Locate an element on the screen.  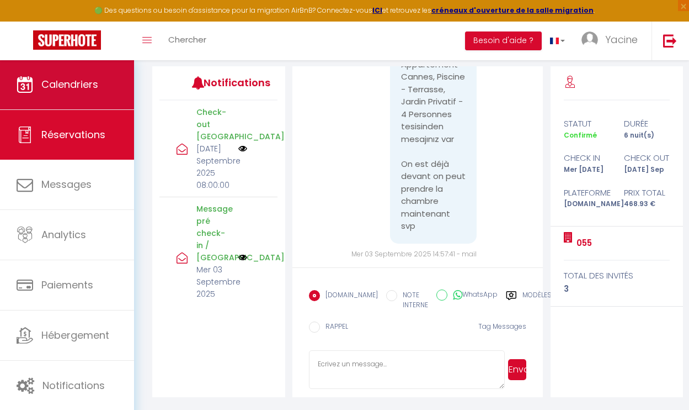
pre: Re: Appartement Cannes, Piscine - Terrasse, Jardin Privatif - 4 Personnes tesisinden mesajınız va... is located at coordinates (434, 139).